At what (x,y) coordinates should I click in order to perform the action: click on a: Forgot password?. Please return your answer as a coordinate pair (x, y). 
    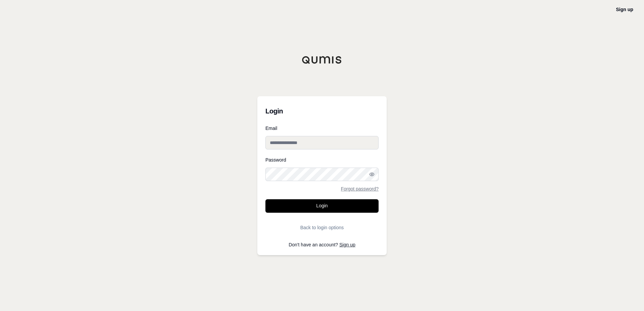
    Looking at the image, I should click on (360, 189).